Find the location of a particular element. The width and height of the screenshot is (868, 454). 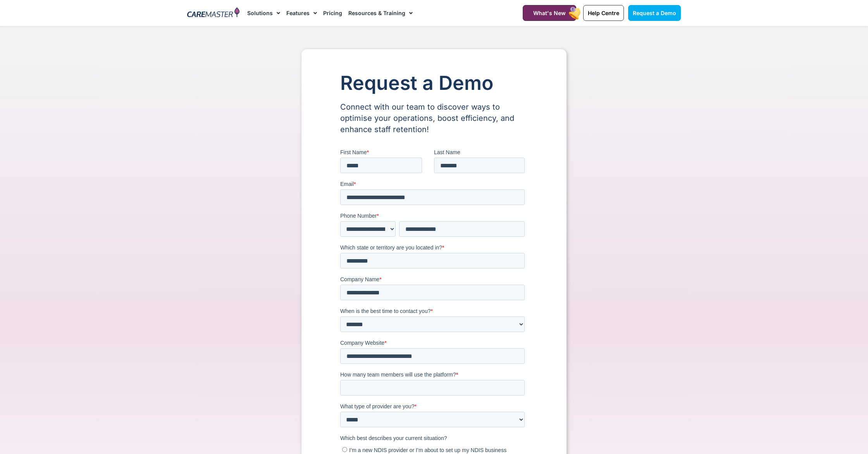

p: Connect with our team to discover ways to optimise your operations, boost efficiency, and enhance... is located at coordinates (434, 118).